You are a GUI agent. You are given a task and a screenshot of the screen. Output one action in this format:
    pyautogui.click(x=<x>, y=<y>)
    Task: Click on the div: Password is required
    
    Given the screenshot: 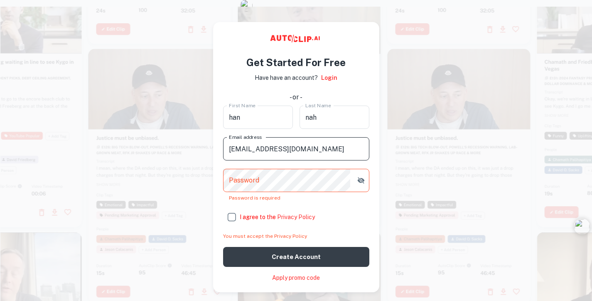 What is the action you would take?
    pyautogui.click(x=296, y=198)
    